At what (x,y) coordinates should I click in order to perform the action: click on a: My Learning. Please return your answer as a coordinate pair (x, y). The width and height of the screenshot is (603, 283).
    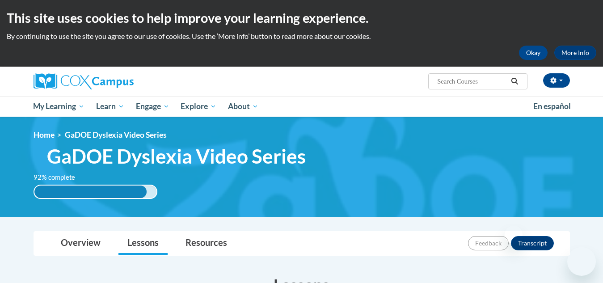
    Looking at the image, I should click on (59, 106).